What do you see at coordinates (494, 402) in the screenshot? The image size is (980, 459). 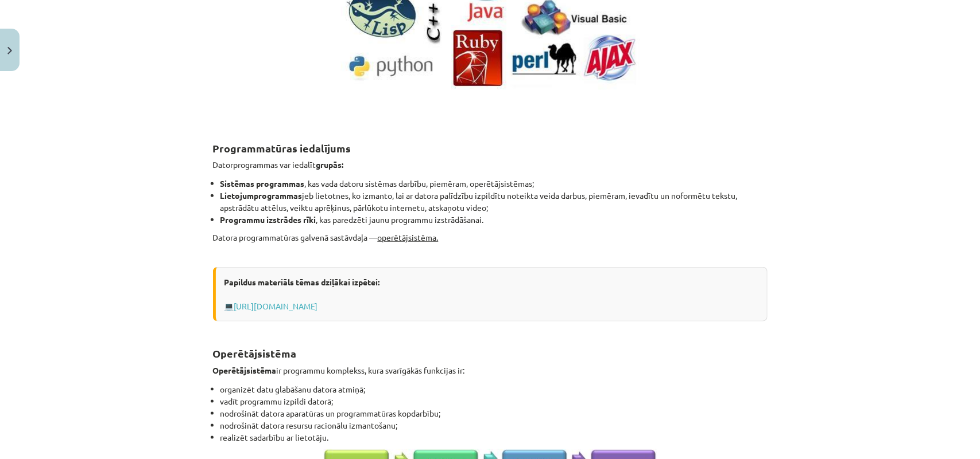 I see `li: vadīt programmu izpildi datorā;` at bounding box center [494, 402].